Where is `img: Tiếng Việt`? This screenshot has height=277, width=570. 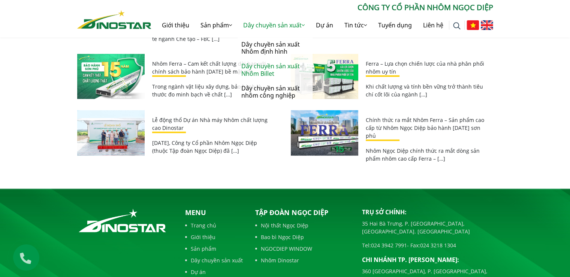 img: Tiếng Việt is located at coordinates (473, 25).